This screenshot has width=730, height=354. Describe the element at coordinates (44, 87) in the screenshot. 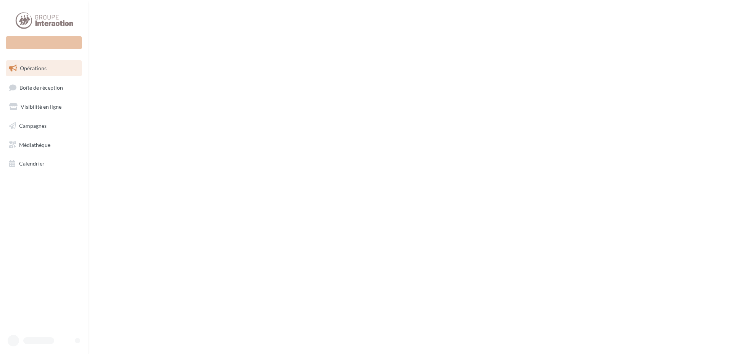

I see `a: Boîte de réception` at that location.